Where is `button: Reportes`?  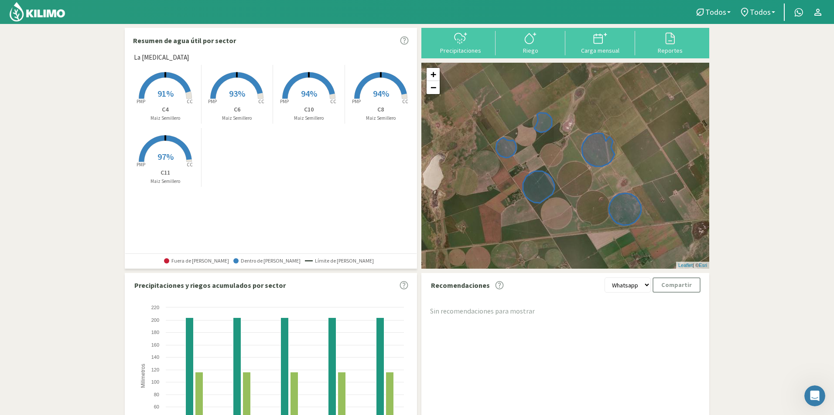
button: Reportes is located at coordinates (670, 42).